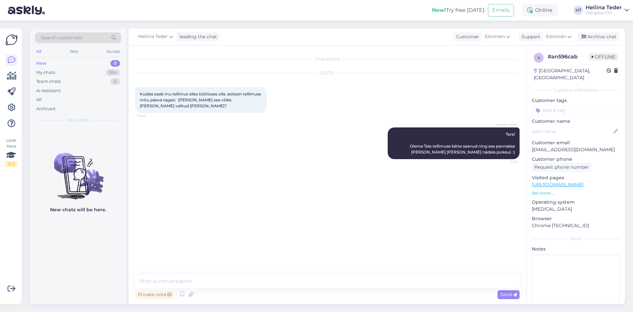 The width and height of the screenshot is (633, 312). I want to click on div: My chats, so click(45, 73).